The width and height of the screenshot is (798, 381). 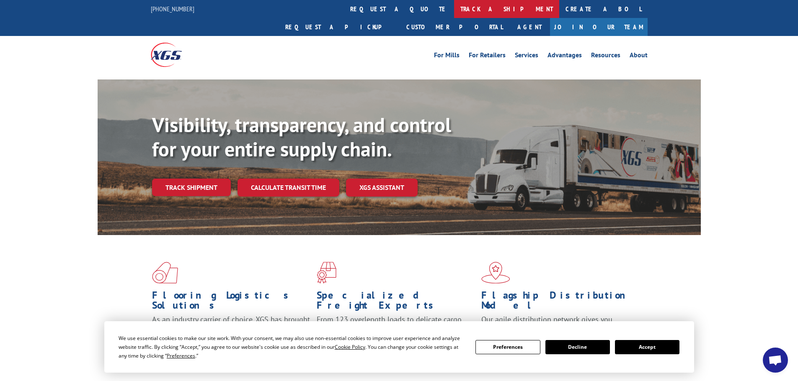 I want to click on button: Accept, so click(x=647, y=347).